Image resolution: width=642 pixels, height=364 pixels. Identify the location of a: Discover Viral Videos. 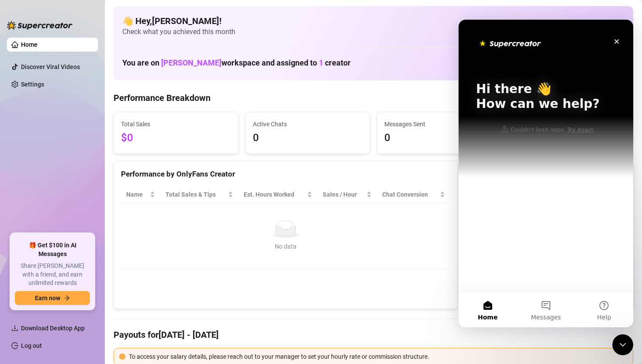
(50, 67).